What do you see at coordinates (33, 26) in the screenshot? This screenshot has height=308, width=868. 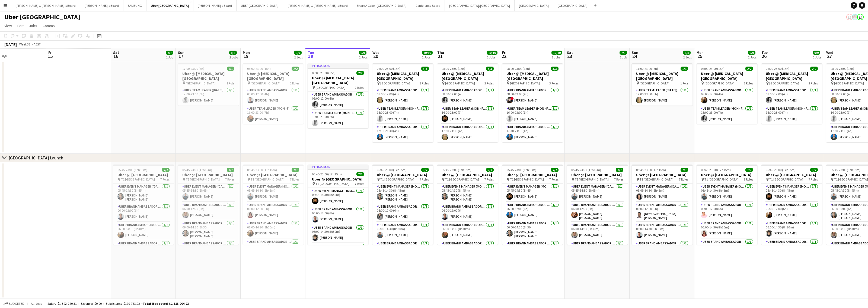 I see `span: Jobs` at bounding box center [33, 26].